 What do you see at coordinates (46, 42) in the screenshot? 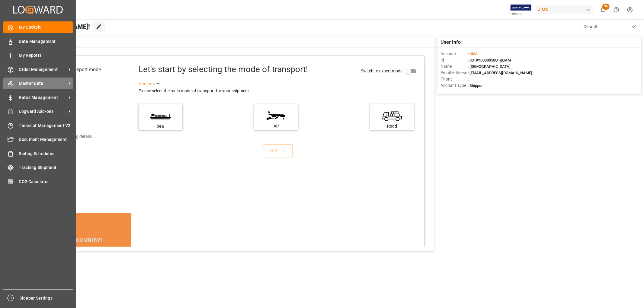
I see `span: Data Management` at bounding box center [46, 42].